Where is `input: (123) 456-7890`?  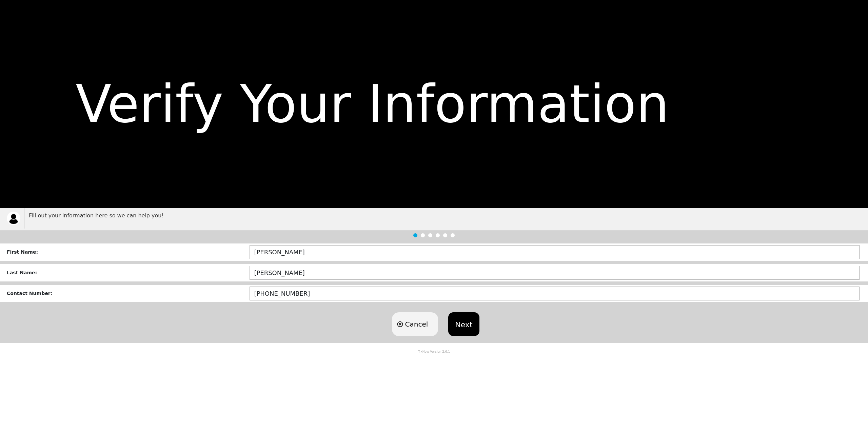
input: (123) 456-7890 is located at coordinates (554, 293).